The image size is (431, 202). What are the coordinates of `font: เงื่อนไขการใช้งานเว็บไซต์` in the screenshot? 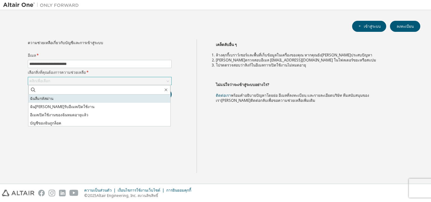 It's located at (139, 190).